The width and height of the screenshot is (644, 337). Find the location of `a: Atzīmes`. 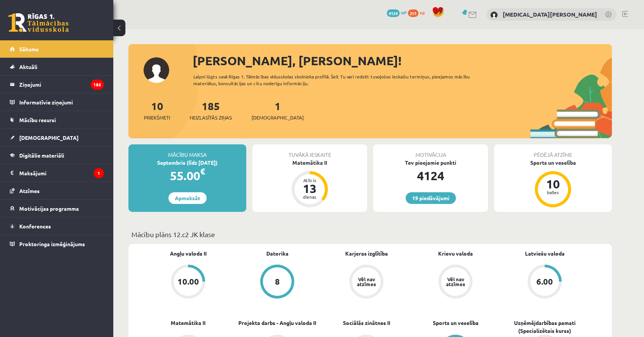

a: Atzīmes is located at coordinates (57, 191).